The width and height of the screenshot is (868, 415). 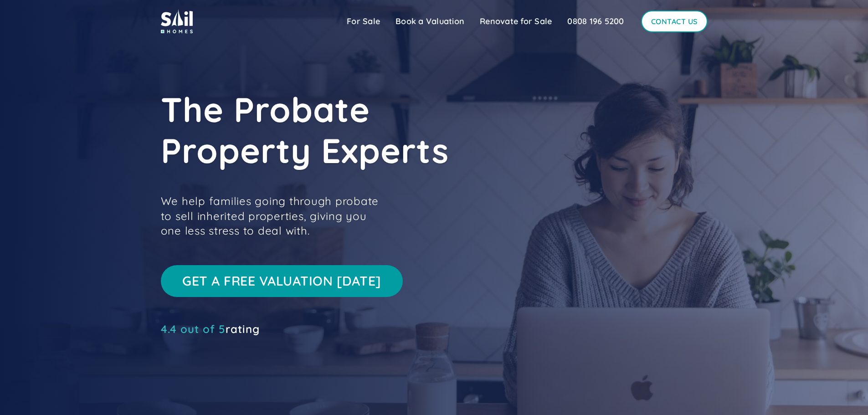 What do you see at coordinates (210, 328) in the screenshot?
I see `div: rating` at bounding box center [210, 328].